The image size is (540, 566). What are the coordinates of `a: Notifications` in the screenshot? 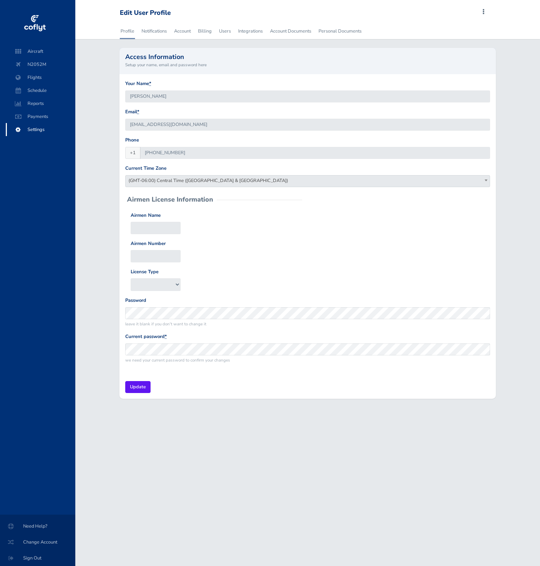 It's located at (154, 31).